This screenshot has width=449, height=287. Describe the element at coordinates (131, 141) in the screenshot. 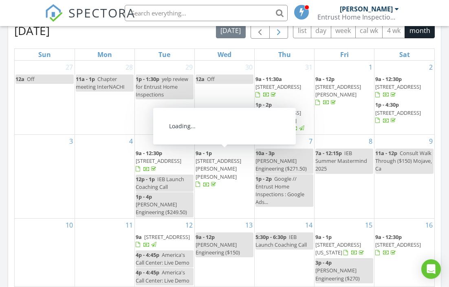

I see `a: Go to August 4, 2025` at that location.